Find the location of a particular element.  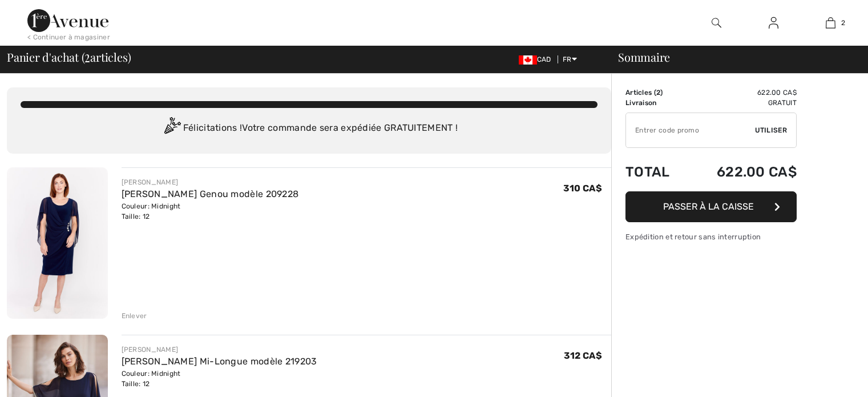

td: Livraison is located at coordinates (656, 103).